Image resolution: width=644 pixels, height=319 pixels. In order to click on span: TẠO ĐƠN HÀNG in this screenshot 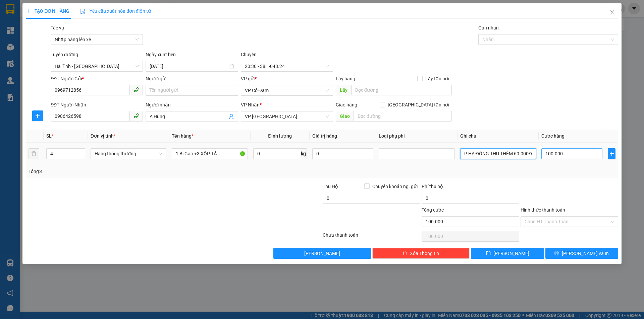, I will do `click(48, 11)`.